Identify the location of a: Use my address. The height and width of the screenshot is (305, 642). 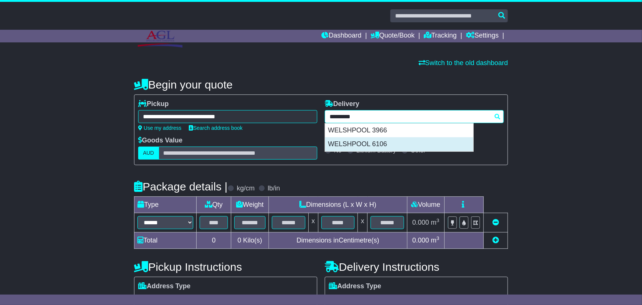
(160, 128).